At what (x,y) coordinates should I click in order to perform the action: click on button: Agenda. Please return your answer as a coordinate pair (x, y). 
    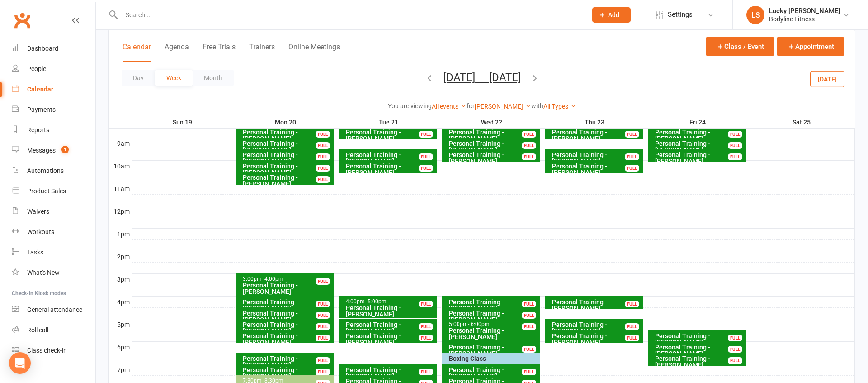
    Looking at the image, I should click on (177, 52).